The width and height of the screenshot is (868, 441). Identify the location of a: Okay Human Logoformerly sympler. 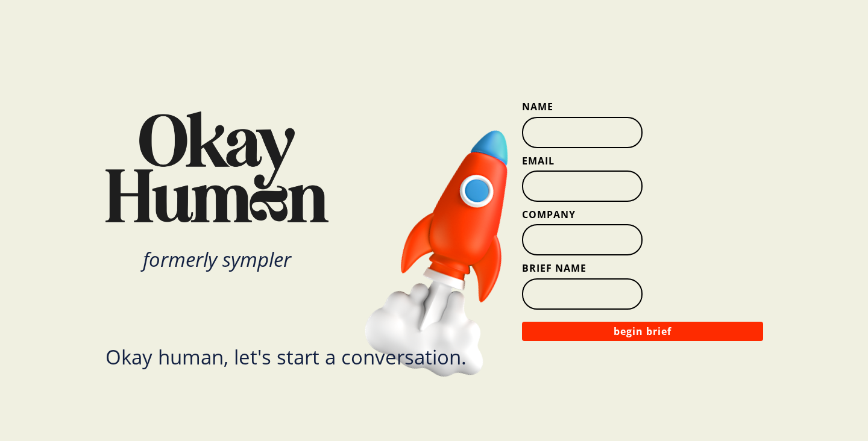
(247, 190).